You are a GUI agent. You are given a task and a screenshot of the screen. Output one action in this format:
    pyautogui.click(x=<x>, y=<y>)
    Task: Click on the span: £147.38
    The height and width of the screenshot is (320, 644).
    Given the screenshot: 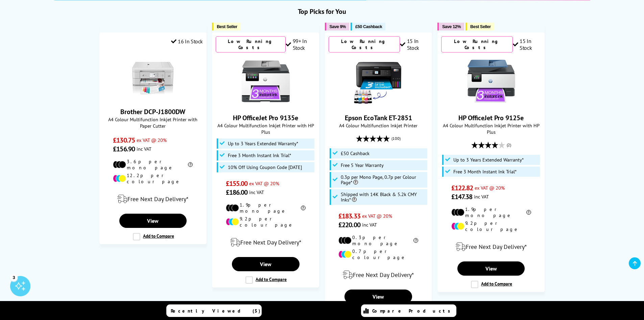 What is the action you would take?
    pyautogui.click(x=462, y=197)
    